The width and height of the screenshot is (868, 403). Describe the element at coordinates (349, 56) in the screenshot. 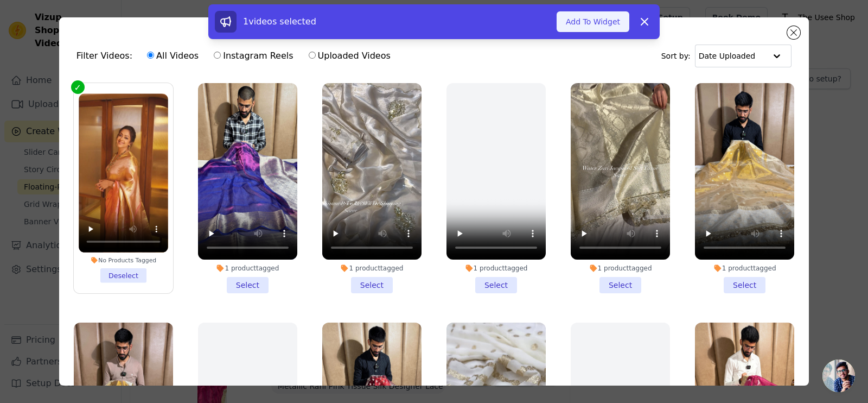

I see `label: Uploaded Videos` at that location.